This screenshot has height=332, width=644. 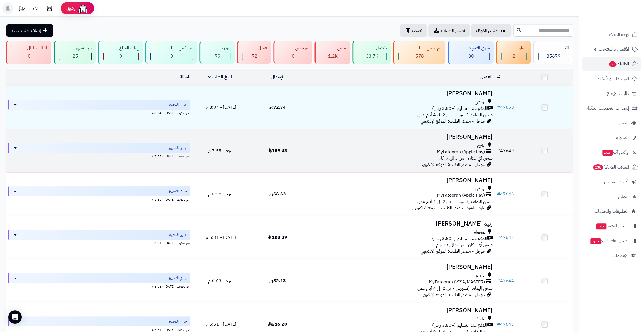 What do you see at coordinates (417, 30) in the screenshot?
I see `span: تصفية` at bounding box center [417, 30].